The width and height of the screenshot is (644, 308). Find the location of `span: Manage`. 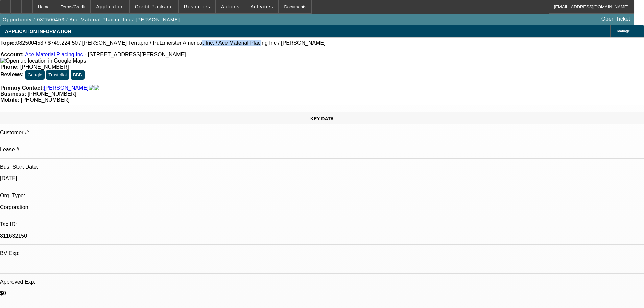

span: Manage is located at coordinates (624, 31).